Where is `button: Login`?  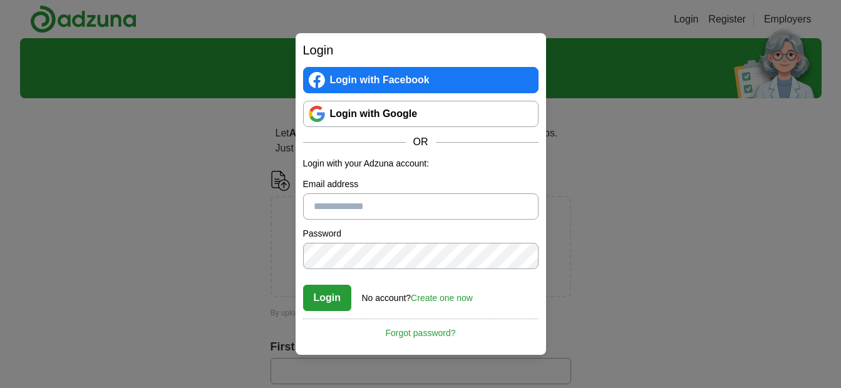
button: Login is located at coordinates (328, 298).